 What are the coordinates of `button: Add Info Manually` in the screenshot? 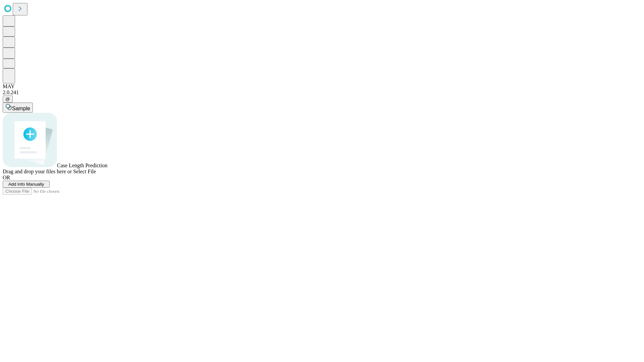 It's located at (26, 184).